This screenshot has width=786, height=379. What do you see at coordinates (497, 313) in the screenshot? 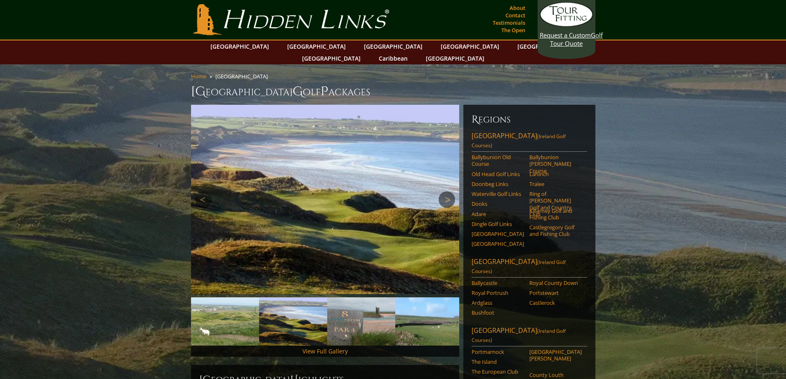
I see `a: Bushfoot` at bounding box center [497, 313].